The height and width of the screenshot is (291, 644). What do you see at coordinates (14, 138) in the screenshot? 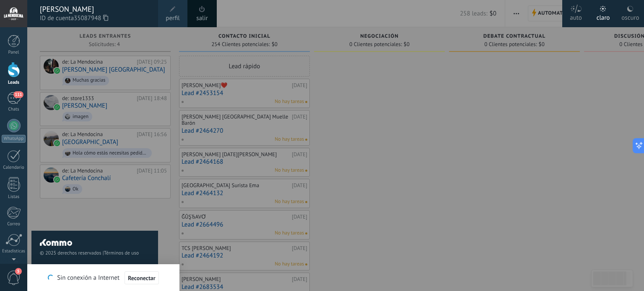
I see `div: WhatsApp` at bounding box center [14, 138].